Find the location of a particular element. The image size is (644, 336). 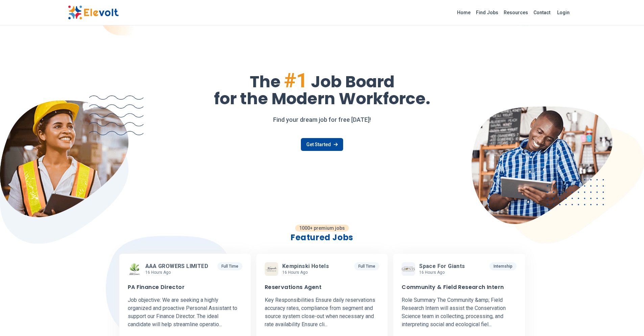

span: Kempinski Hotels is located at coordinates (306, 266).